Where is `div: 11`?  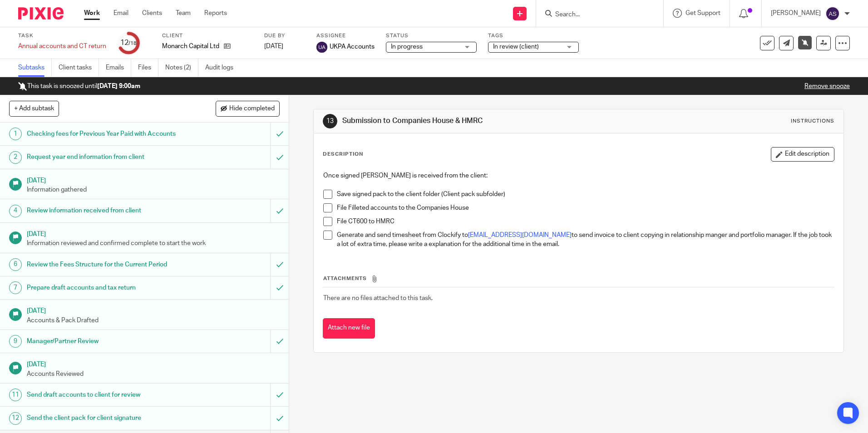 div: 11 is located at coordinates (16, 395).